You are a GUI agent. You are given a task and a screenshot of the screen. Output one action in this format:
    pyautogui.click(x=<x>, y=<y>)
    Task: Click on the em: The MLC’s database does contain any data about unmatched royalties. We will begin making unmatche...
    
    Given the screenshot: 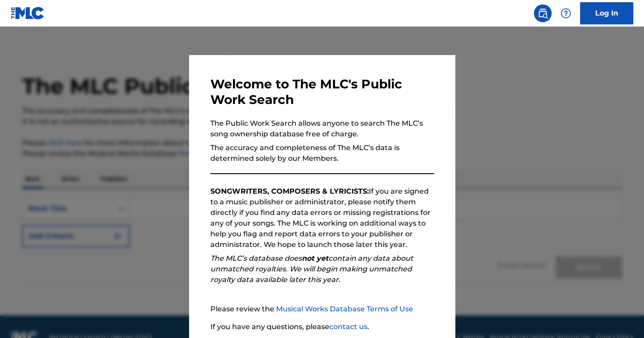 What is the action you would take?
    pyautogui.click(x=311, y=269)
    